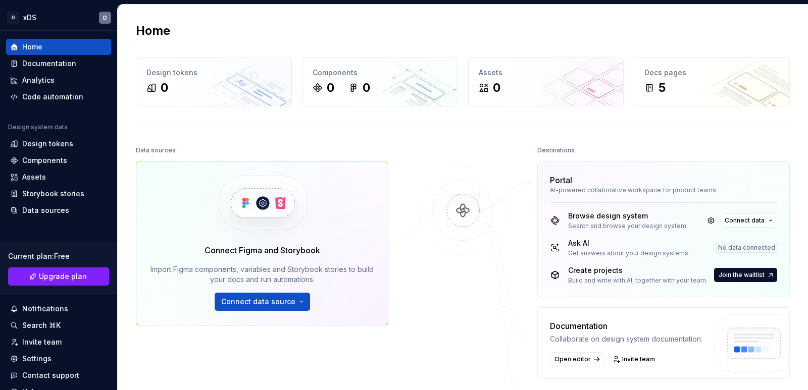 The image size is (808, 390). Describe the element at coordinates (638, 281) in the screenshot. I see `div: Build and write with AI, together with your team.` at that location.